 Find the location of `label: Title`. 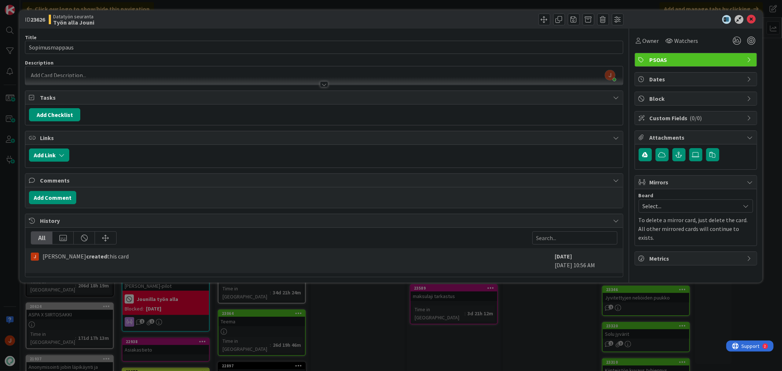

label: Title is located at coordinates (31, 37).